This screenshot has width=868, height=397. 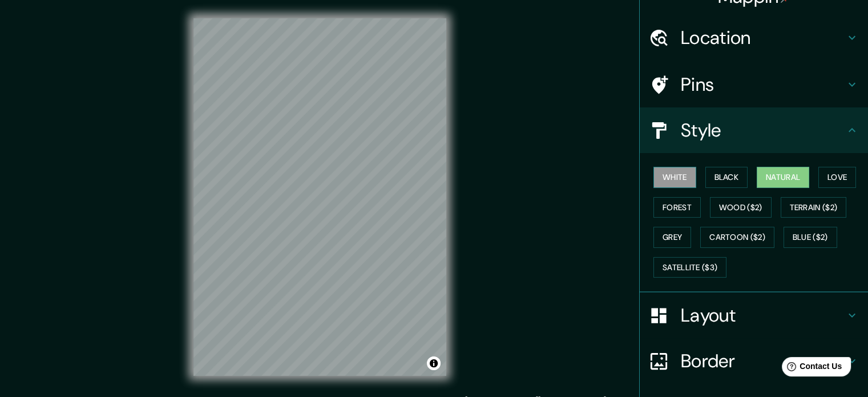 What do you see at coordinates (676, 207) in the screenshot?
I see `button: Forest` at bounding box center [676, 207].